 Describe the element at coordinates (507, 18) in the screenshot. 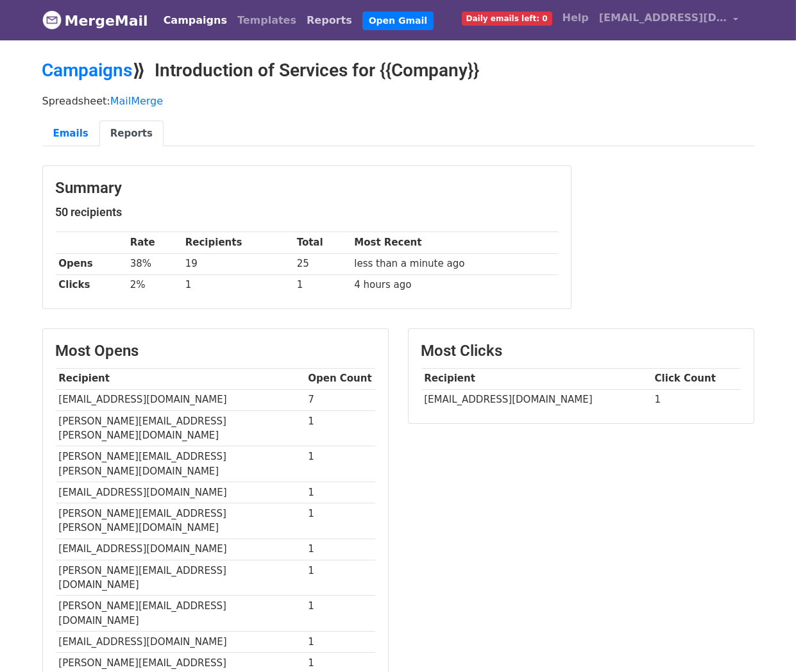

I see `span: Daily emails left: 0` at that location.